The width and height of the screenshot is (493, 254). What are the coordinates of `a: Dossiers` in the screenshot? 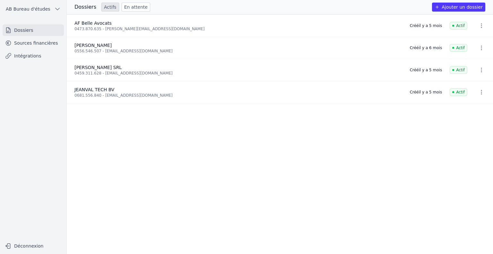 It's located at (33, 30).